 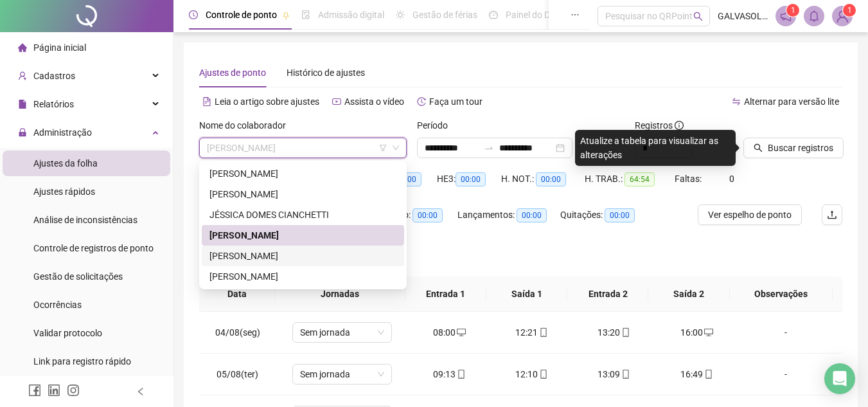 What do you see at coordinates (286, 16) in the screenshot?
I see `span: pushpin` at bounding box center [286, 16].